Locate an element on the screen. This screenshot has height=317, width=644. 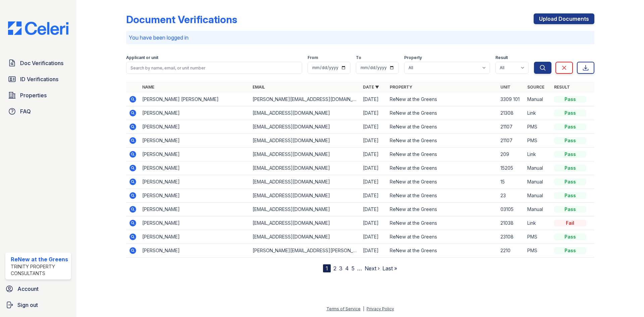
img: CE_Logo_Blue-a8612792a0a2168367f1c8372b55b34899dd931a85d93a1a3d3e32e68fde9ad4.png is located at coordinates (38, 28).